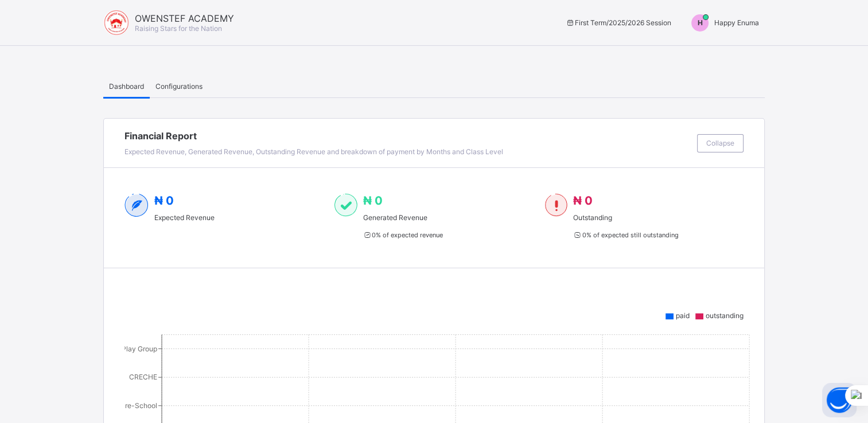  I want to click on span: Expected Revenue, Generated Revenue, Outstanding Revenue and breakdown of payment by Months and C..., so click(314, 151).